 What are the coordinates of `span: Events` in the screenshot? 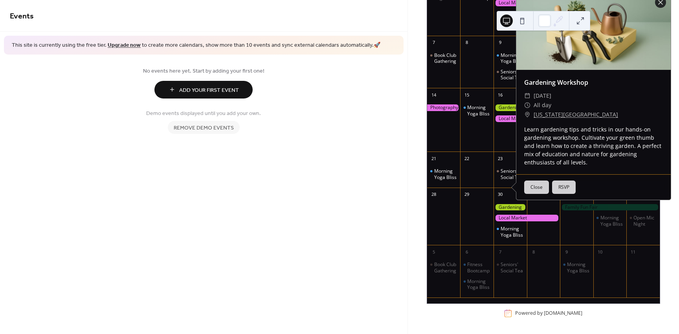 It's located at (22, 16).